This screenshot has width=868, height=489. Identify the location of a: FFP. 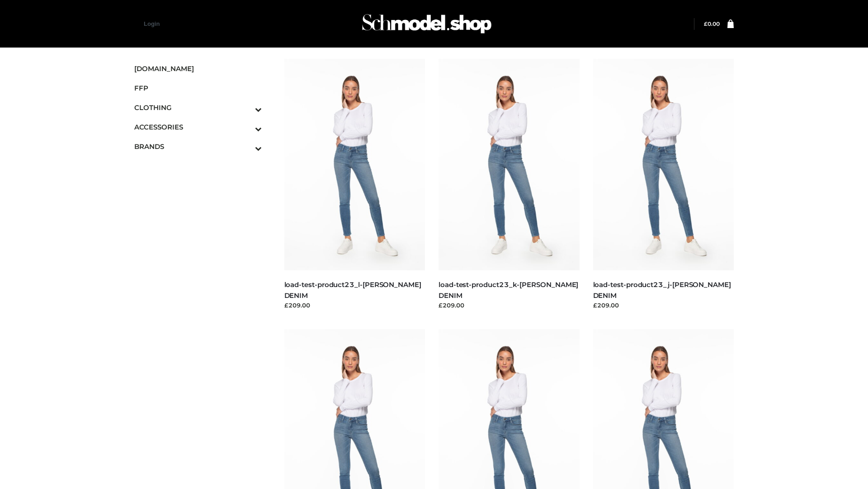
(198, 87).